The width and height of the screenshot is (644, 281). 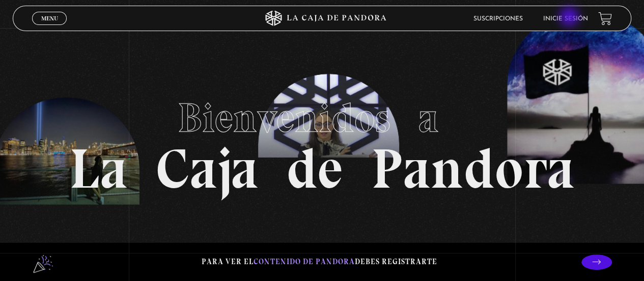 I want to click on span: Cerrar, so click(x=49, y=27).